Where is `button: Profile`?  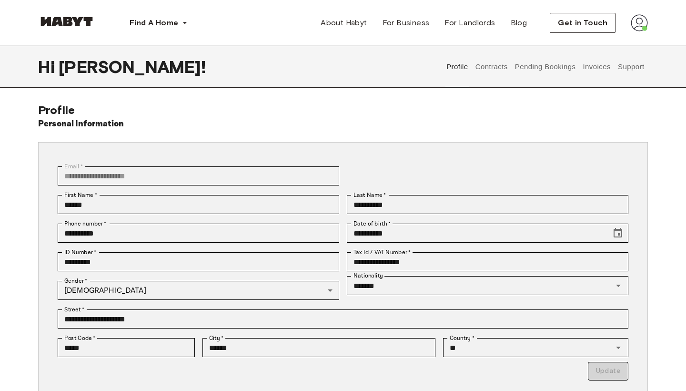
button: Profile is located at coordinates (458, 67).